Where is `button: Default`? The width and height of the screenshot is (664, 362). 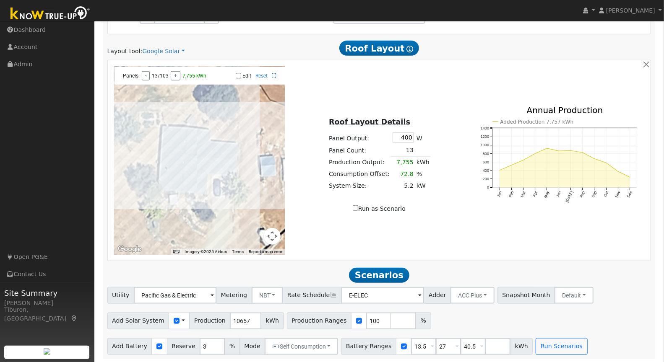 button: Default is located at coordinates (574, 296).